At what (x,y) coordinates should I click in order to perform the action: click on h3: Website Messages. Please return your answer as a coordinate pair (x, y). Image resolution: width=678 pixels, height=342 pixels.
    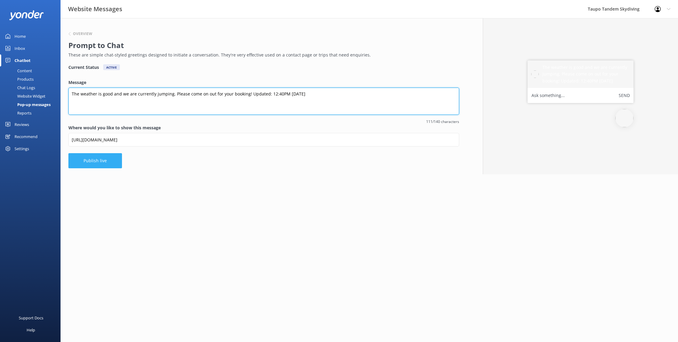
    Looking at the image, I should click on (95, 9).